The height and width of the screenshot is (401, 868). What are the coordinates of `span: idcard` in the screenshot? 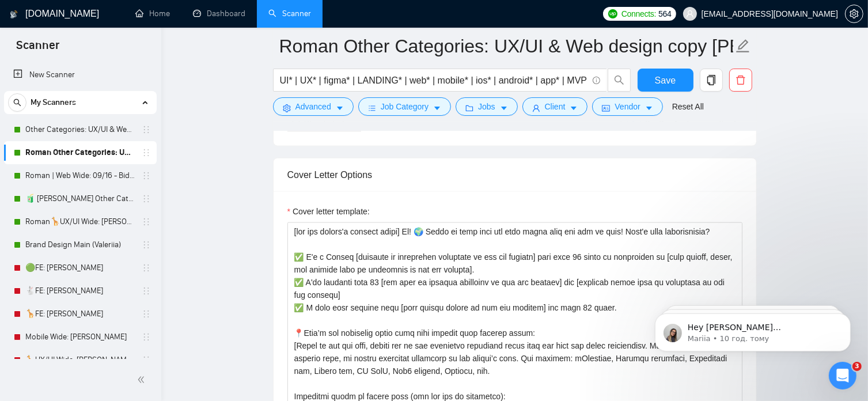 It's located at (605, 108).